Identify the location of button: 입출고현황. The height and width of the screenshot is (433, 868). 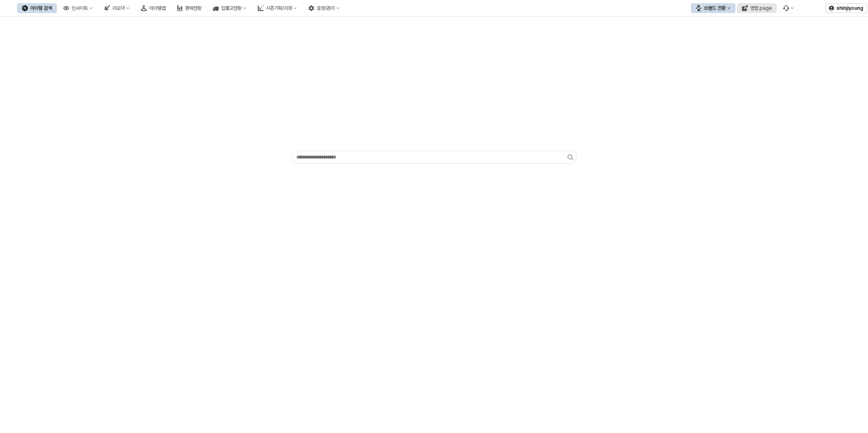
(230, 8).